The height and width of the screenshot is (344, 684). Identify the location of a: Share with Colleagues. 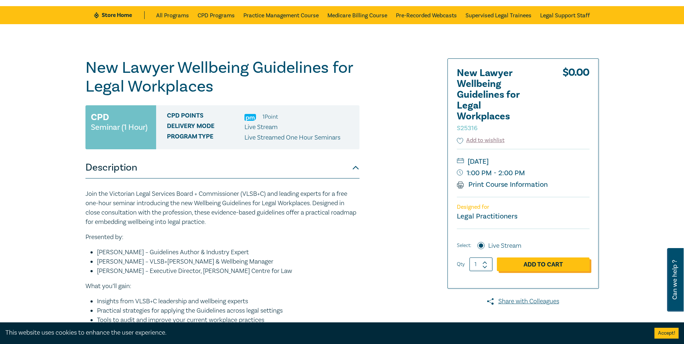
(523, 301).